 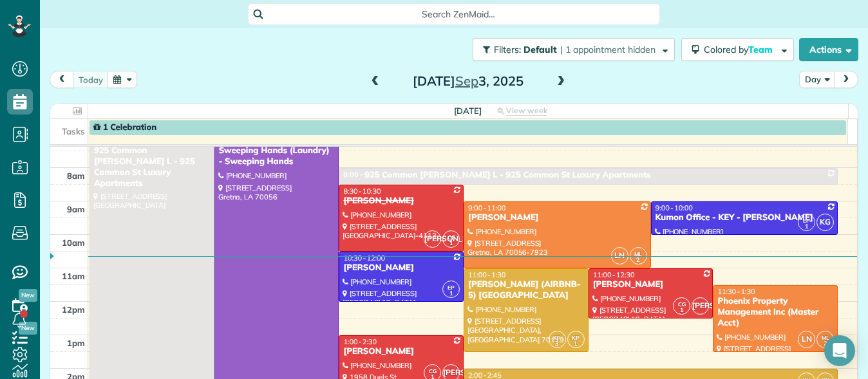 What do you see at coordinates (364, 259) in the screenshot?
I see `span: 10:30 - 12:00` at bounding box center [364, 259].